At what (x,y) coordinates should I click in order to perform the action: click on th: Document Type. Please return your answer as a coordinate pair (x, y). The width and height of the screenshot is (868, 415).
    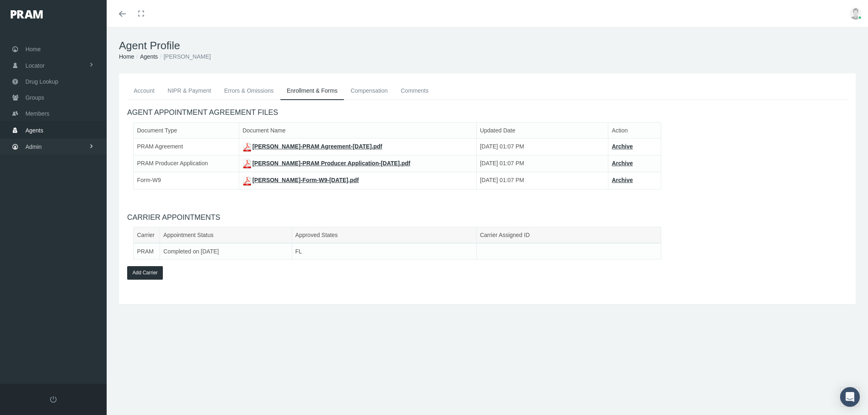
    Looking at the image, I should click on (186, 130).